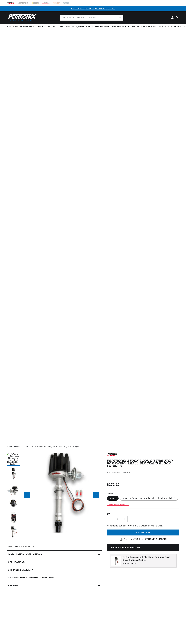 The width and height of the screenshot is (186, 644). Describe the element at coordinates (13, 459) in the screenshot. I see `button: Load image 1 in gallery view` at that location.